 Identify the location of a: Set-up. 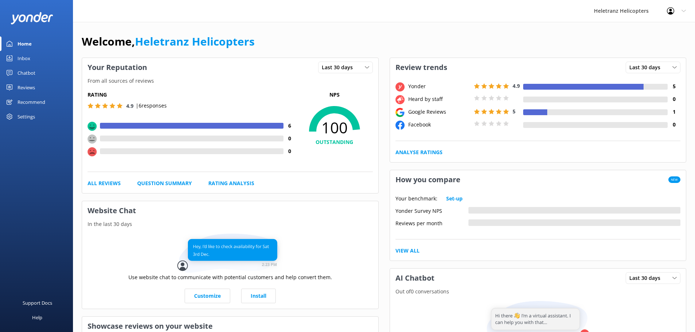
(454, 199).